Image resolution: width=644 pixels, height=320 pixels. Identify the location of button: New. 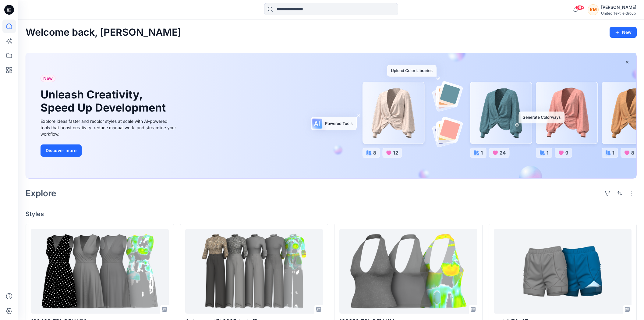
(623, 32).